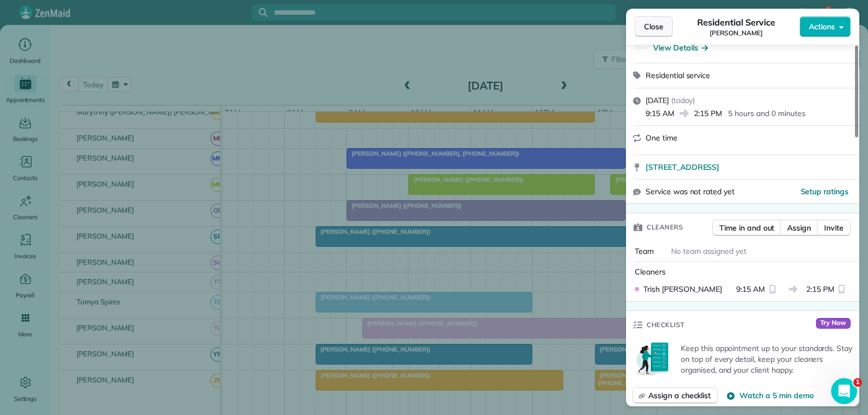 The image size is (868, 415). What do you see at coordinates (654, 27) in the screenshot?
I see `span: Close` at bounding box center [654, 27].